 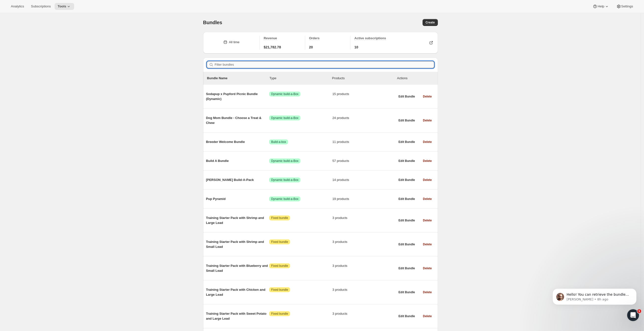 I want to click on span: Help, so click(x=601, y=6).